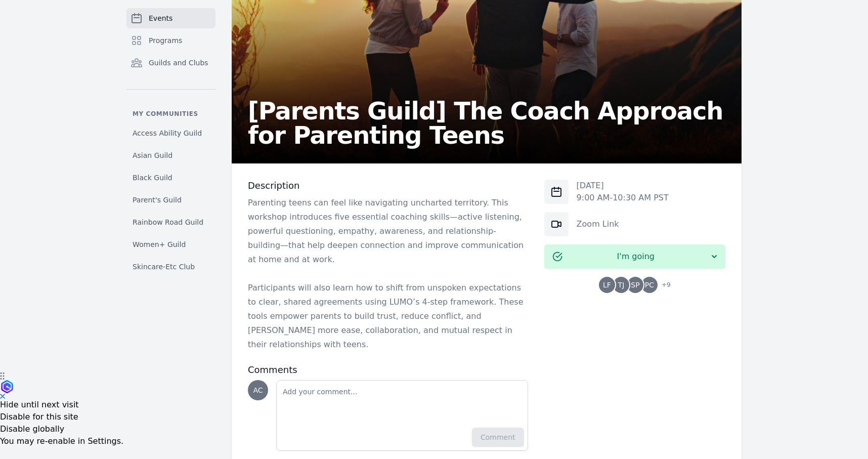 Image resolution: width=868 pixels, height=459 pixels. Describe the element at coordinates (388, 231) in the screenshot. I see `p: Parenting teens can feel like navigating uncharted territory. This workshop introduces five essen...` at that location.